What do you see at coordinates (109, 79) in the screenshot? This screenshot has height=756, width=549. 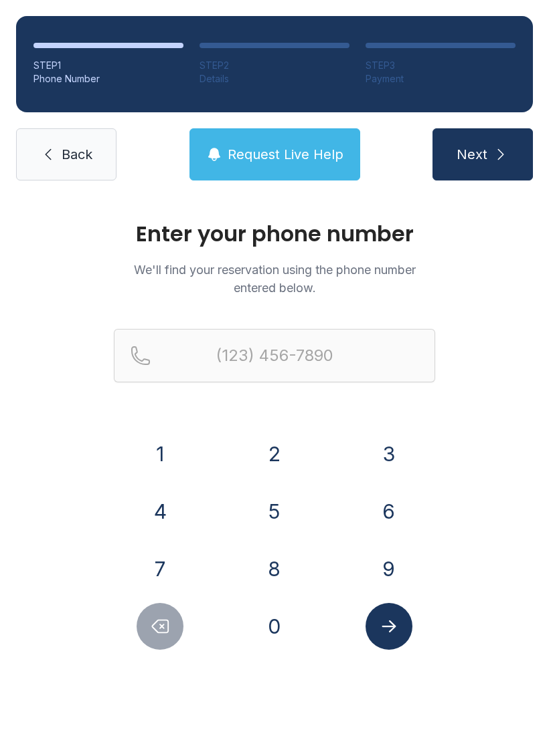 I see `div: Phone Number` at bounding box center [109, 79].